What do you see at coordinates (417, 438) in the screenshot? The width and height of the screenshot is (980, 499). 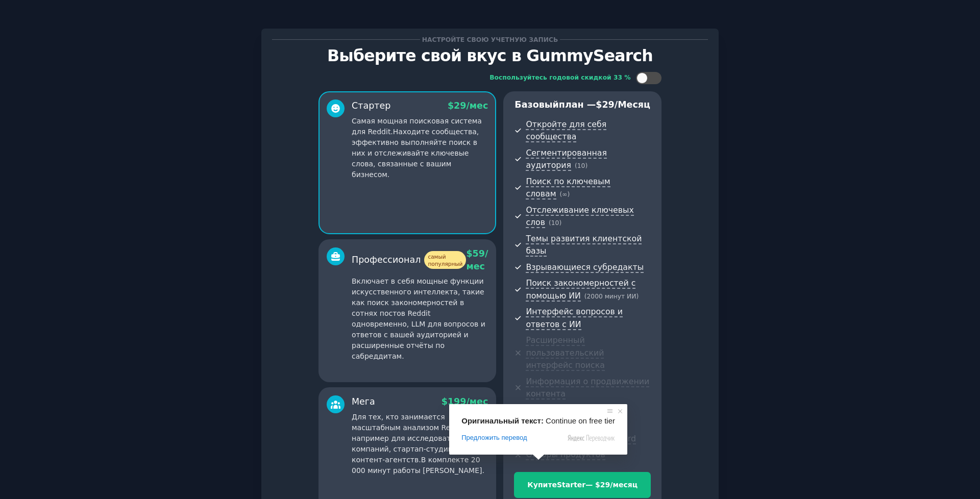 I see `ya-tr-span: Для тех, кто занимается масштабным анализом Reddit, например для исследовательских компаний, стар...` at bounding box center [417, 438].